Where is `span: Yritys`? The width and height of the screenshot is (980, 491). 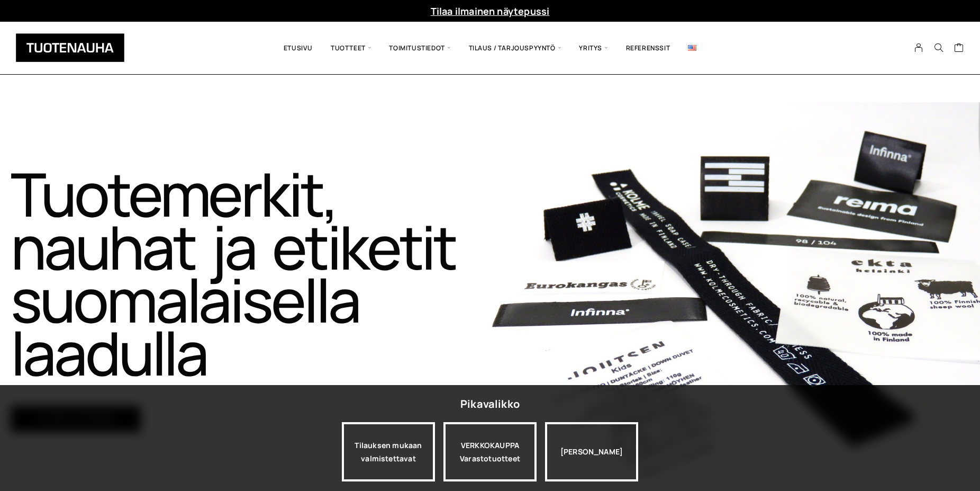
span: Yritys is located at coordinates (593, 48).